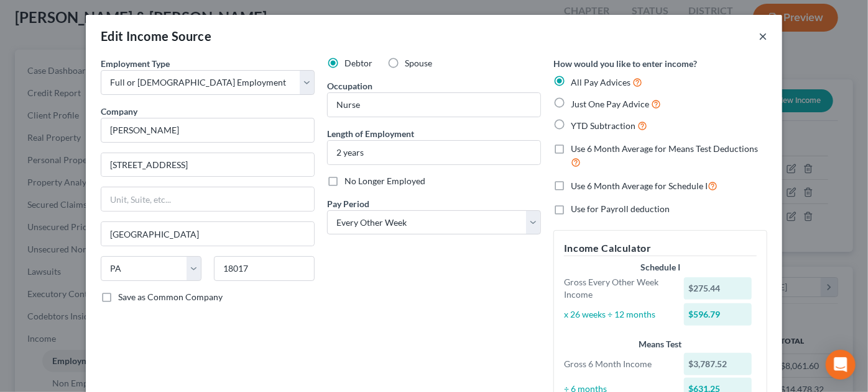 The height and width of the screenshot is (392, 868). What do you see at coordinates (170, 297) in the screenshot?
I see `span: Save as Common Company` at bounding box center [170, 297].